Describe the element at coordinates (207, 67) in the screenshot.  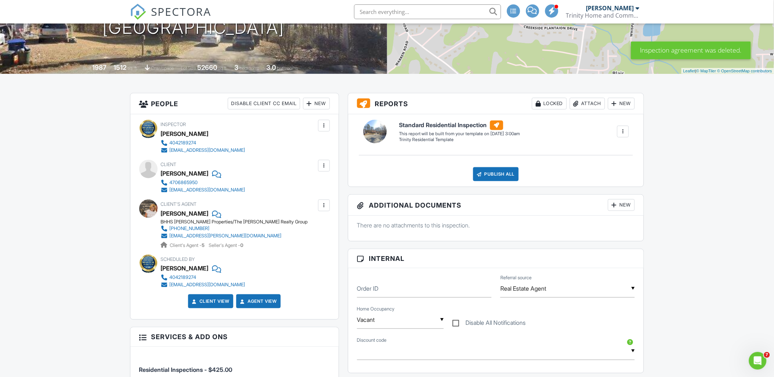
I see `div: 52660` at that location.